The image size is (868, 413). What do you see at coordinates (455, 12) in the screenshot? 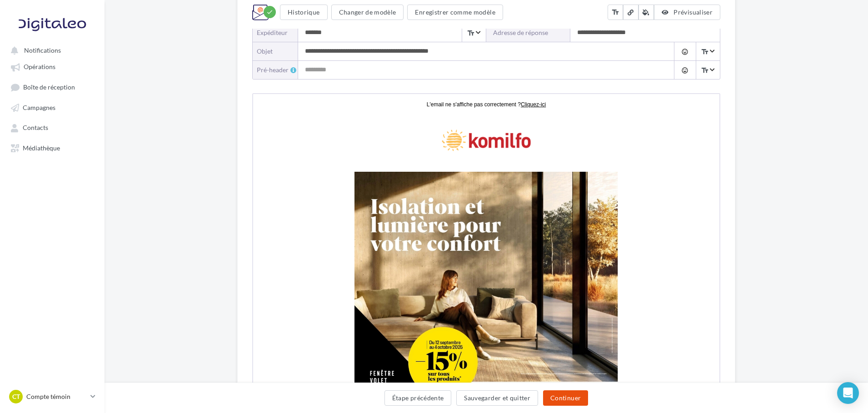
I see `button: Enregistrer comme modèle` at bounding box center [455, 12].